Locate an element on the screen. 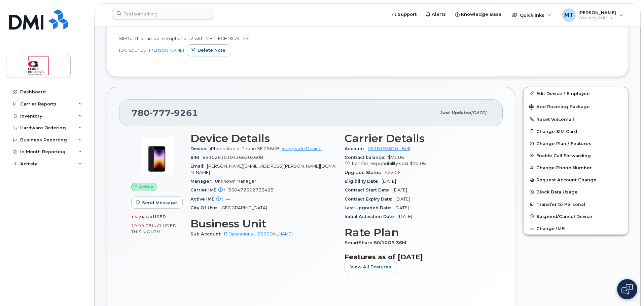 This screenshot has height=306, width=644. span: City Of Use is located at coordinates (205, 208).